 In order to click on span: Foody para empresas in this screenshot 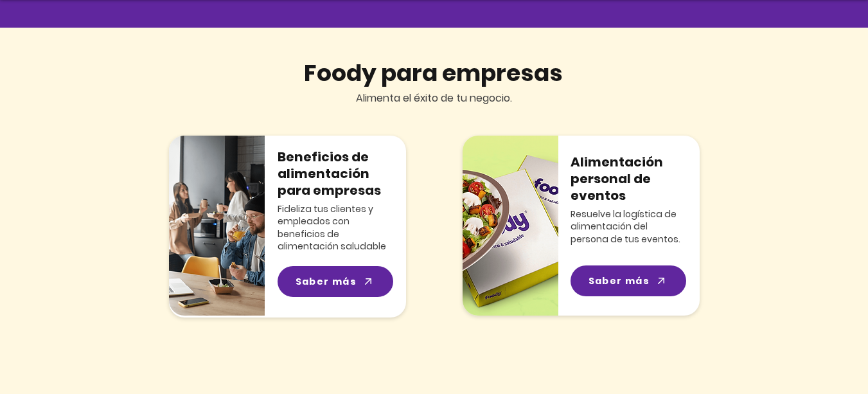, I will do `click(433, 72)`.